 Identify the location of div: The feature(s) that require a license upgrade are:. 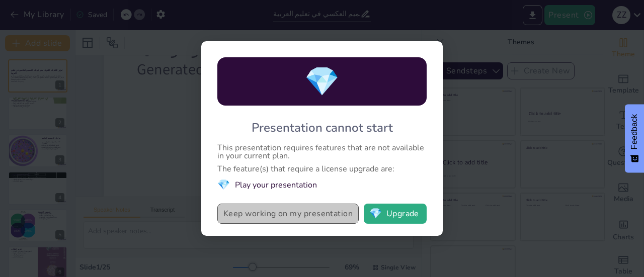
(322, 169).